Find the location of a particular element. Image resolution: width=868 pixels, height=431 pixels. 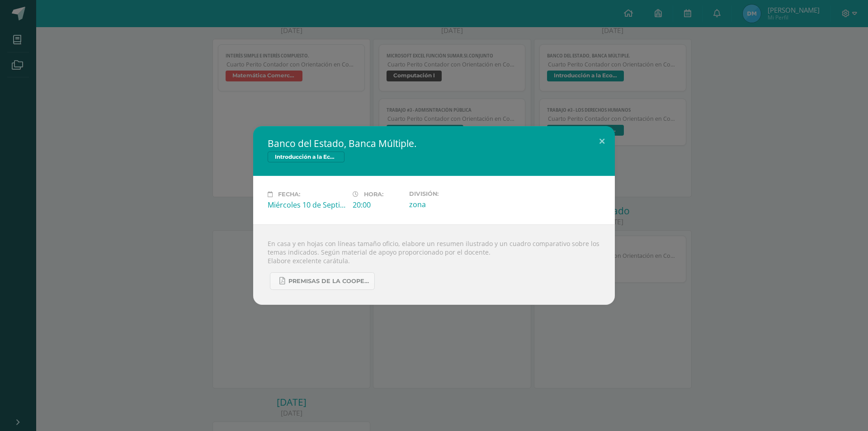

div: zona is located at coordinates (448, 204).